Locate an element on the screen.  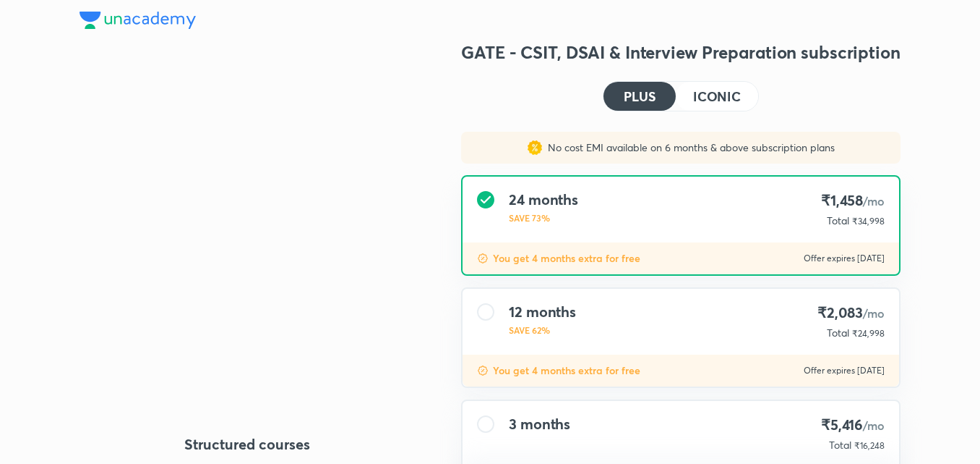
h4: ₹2,083 is located at coordinates (851, 313).